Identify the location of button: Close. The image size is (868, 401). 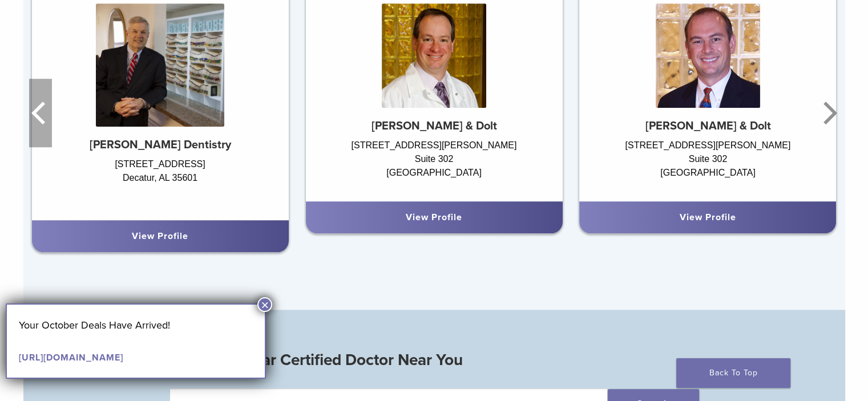
(265, 304).